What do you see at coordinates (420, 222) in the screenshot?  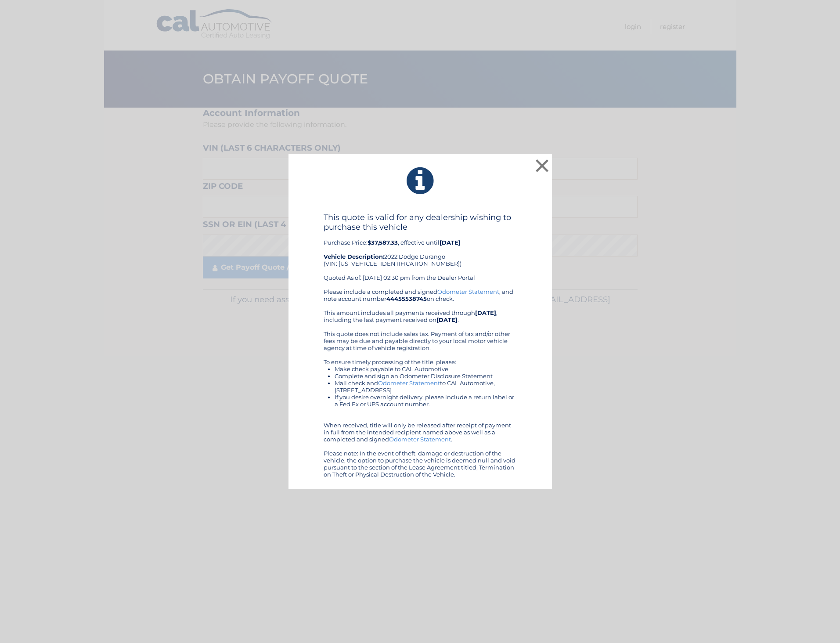 I see `h4: This quote is valid for any dealership wishing to purchase this vehicle` at bounding box center [420, 222].